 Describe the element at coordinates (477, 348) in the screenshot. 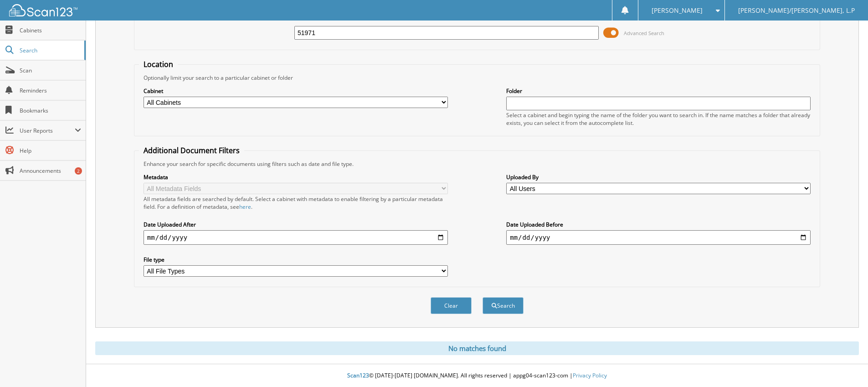

I see `div: No matches found` at that location.